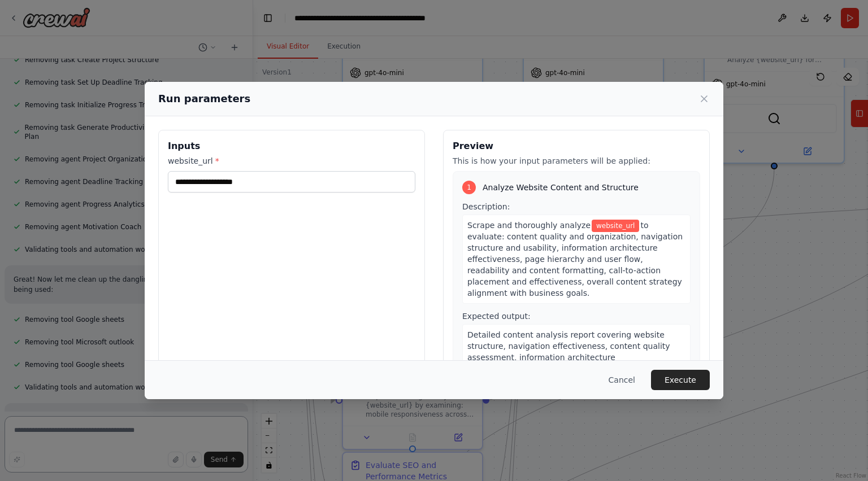 The height and width of the screenshot is (481, 868). I want to click on span: Description:, so click(486, 207).